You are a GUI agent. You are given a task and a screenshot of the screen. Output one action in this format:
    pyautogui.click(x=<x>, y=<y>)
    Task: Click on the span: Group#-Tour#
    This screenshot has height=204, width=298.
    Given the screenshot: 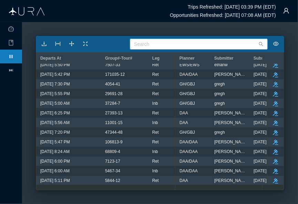 What is the action you would take?
    pyautogui.click(x=118, y=58)
    